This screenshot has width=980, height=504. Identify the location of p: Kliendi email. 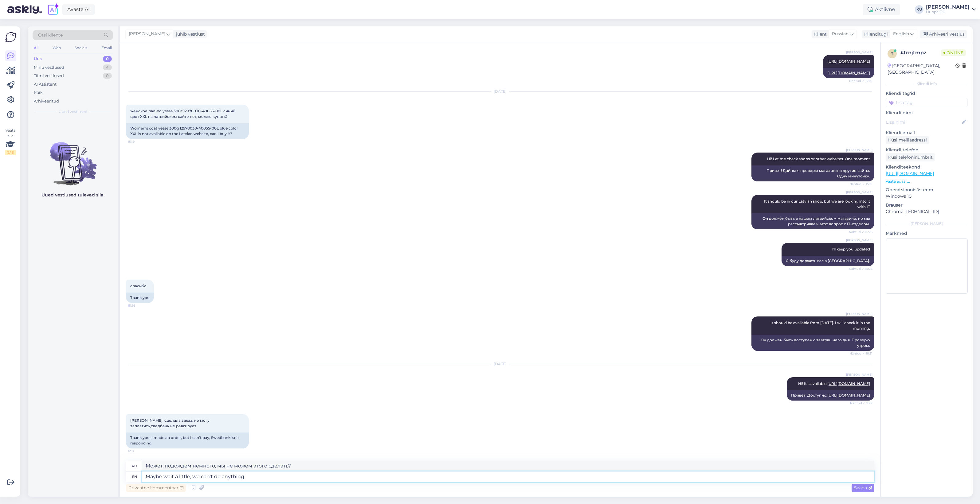
(926, 133).